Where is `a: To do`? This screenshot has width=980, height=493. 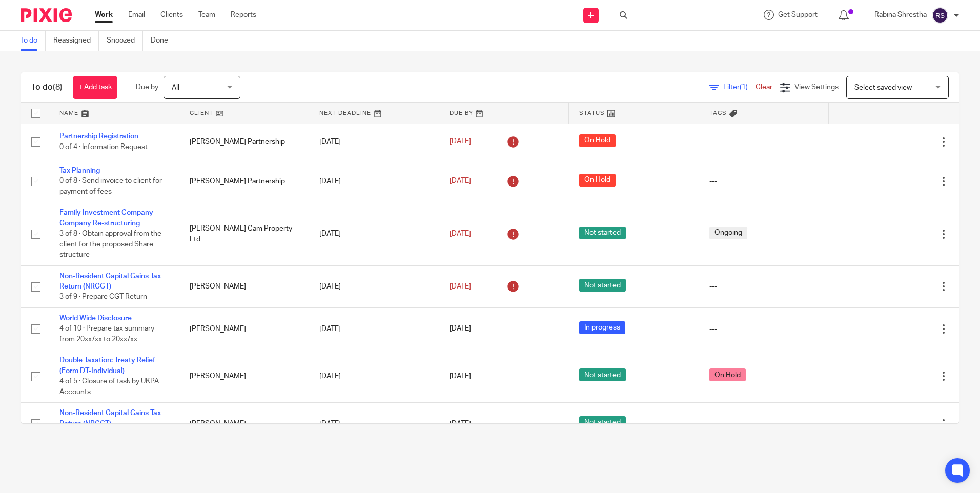
a: To do is located at coordinates (33, 40).